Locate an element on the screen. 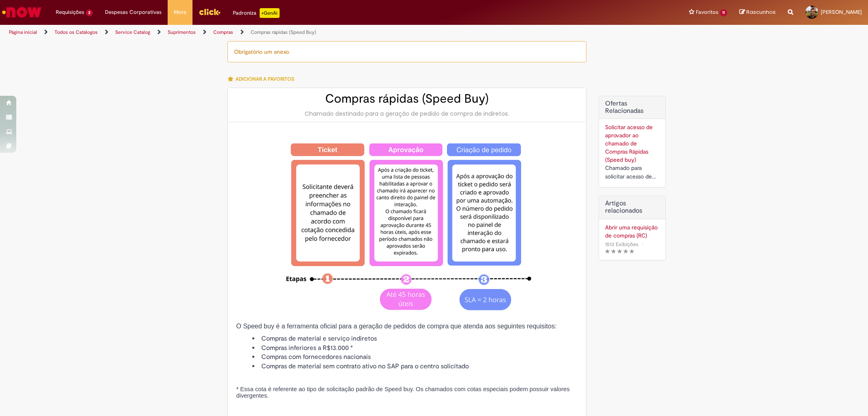  h2: Ofertas Relacionadas is located at coordinates (632, 107).